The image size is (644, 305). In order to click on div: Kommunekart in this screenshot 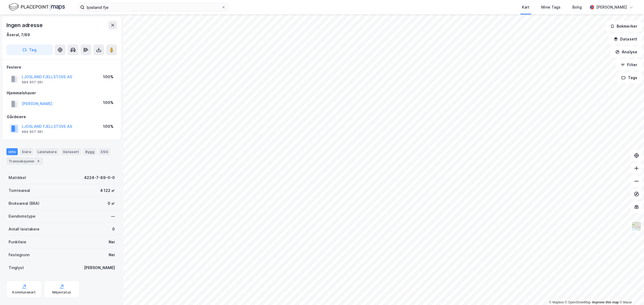, I will do `click(24, 292)`.